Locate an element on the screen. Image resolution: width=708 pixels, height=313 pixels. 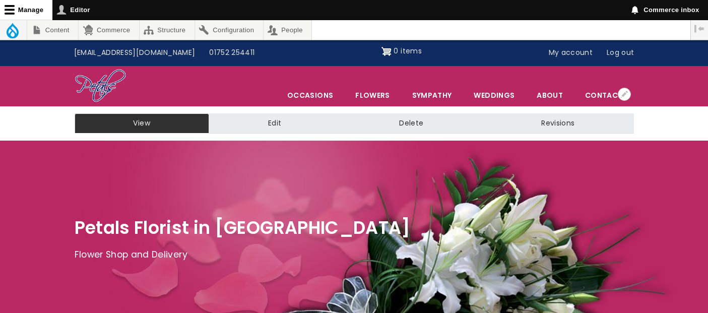
a: Contact is located at coordinates (604, 95).